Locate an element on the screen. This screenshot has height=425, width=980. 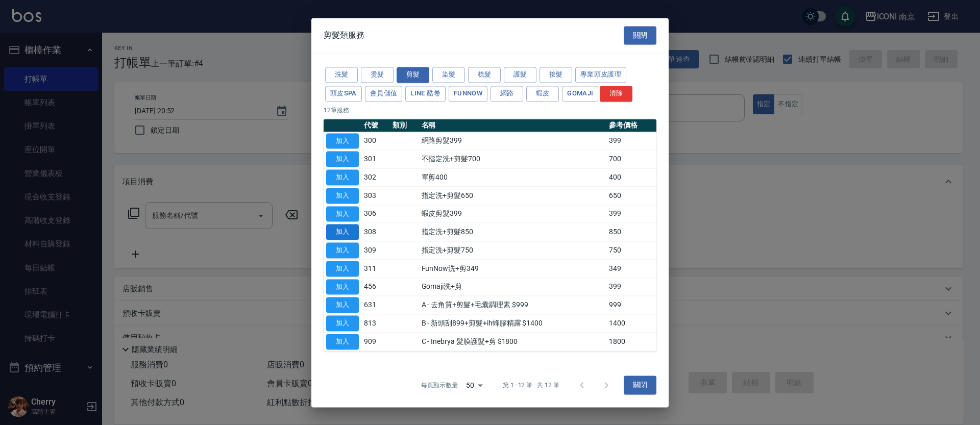
td: 456 is located at coordinates (376, 286).